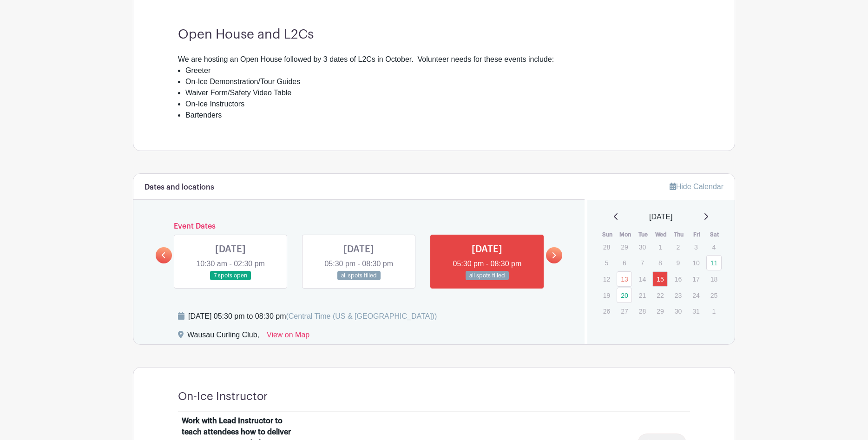  I want to click on p: 19, so click(606, 295).